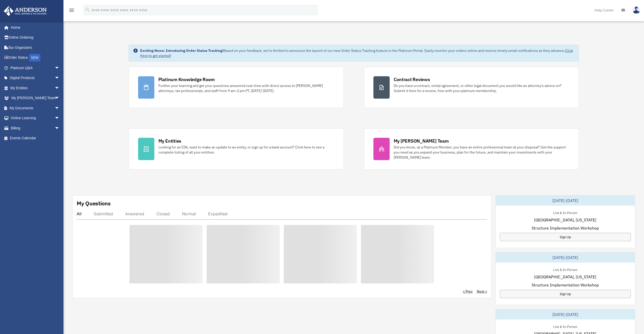 This screenshot has height=334, width=644. I want to click on a: My Entitiesarrow_drop_down, so click(36, 88).